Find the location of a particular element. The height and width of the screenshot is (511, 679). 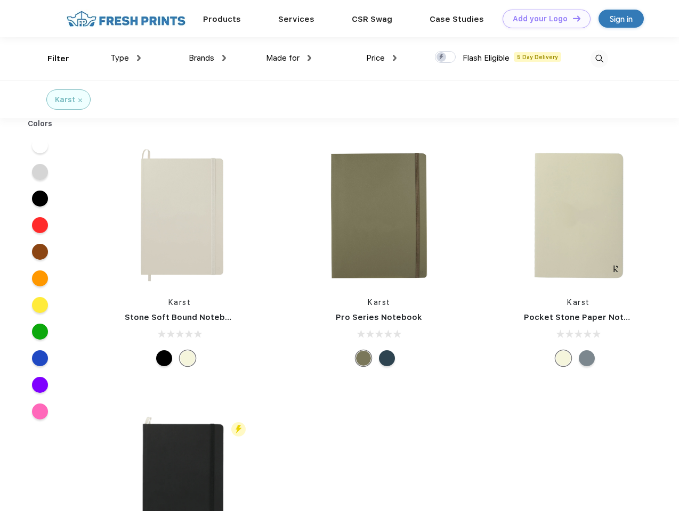

span: 5 Day Delivery is located at coordinates (537, 57).